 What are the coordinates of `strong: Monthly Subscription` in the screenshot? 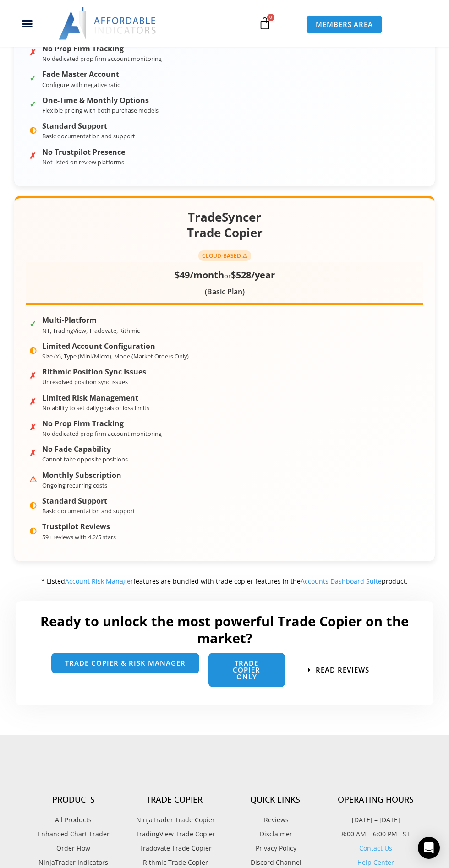 It's located at (81, 475).